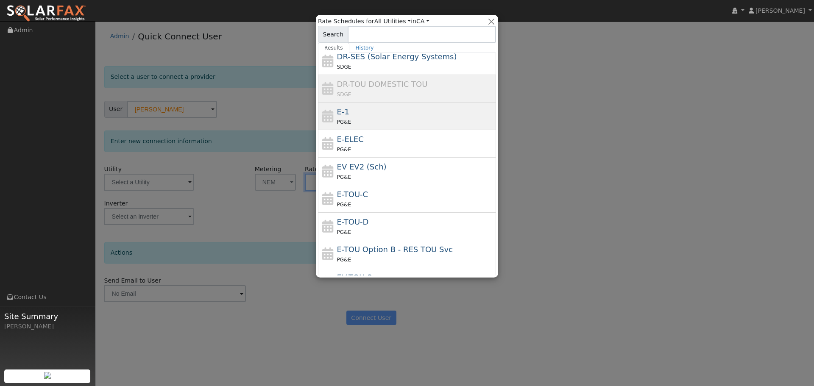  What do you see at coordinates (333, 34) in the screenshot?
I see `span: Search` at bounding box center [333, 34].